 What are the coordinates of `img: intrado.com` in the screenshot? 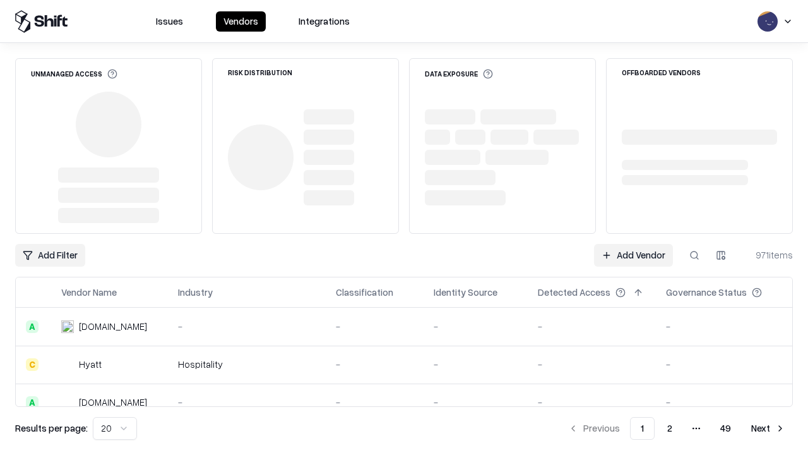 It's located at (68, 326).